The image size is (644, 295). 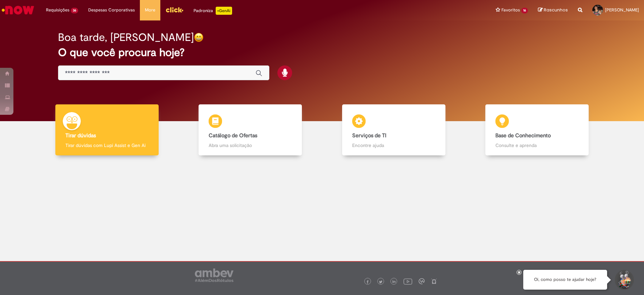 What do you see at coordinates (233, 136) in the screenshot?
I see `b: Catálogo de Ofertas` at bounding box center [233, 136].